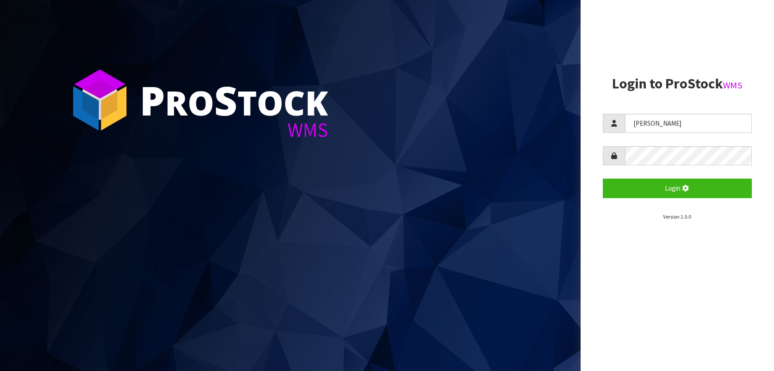 This screenshot has width=774, height=371. Describe the element at coordinates (678, 83) in the screenshot. I see `h2: Login to ProStock` at that location.